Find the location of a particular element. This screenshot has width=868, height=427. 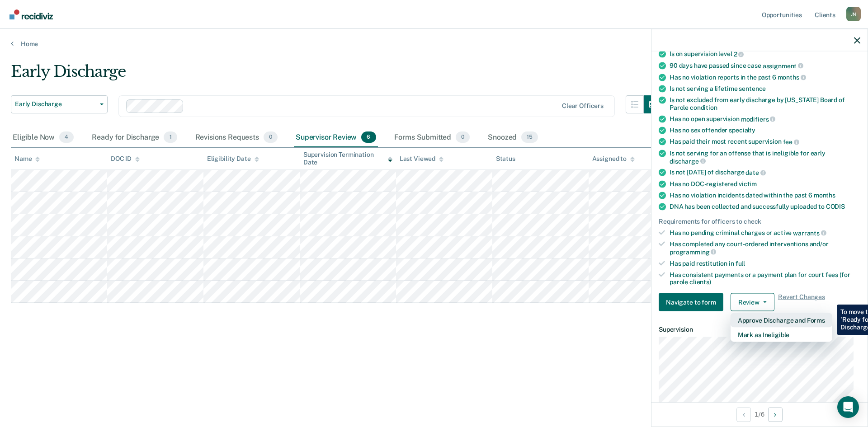

div: Has paid restitution in is located at coordinates (765, 263).